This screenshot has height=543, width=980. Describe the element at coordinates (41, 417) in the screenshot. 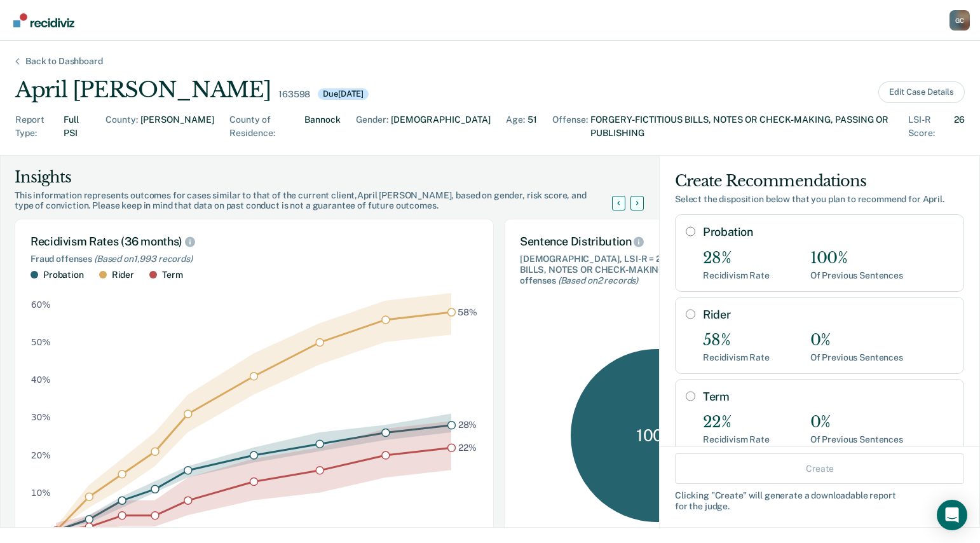

I see `g: y-axis tick label` at that location.